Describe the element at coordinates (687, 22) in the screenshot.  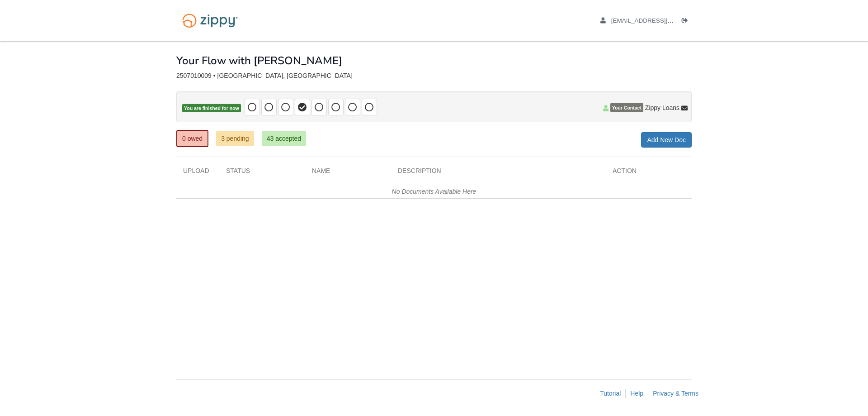
I see `a: Log out` at that location.